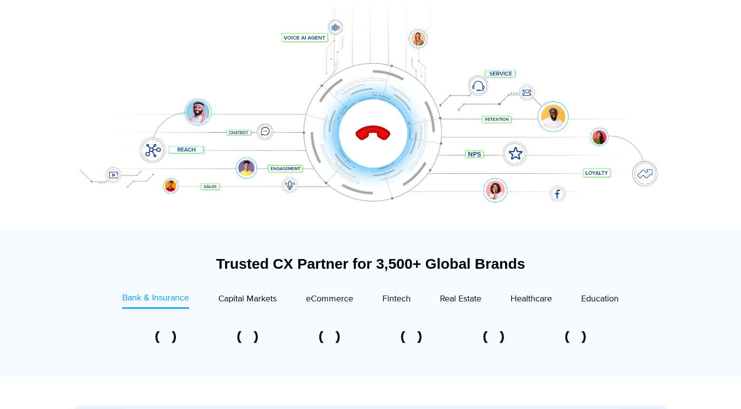 This screenshot has width=741, height=409. I want to click on span: Capital Markets, so click(247, 299).